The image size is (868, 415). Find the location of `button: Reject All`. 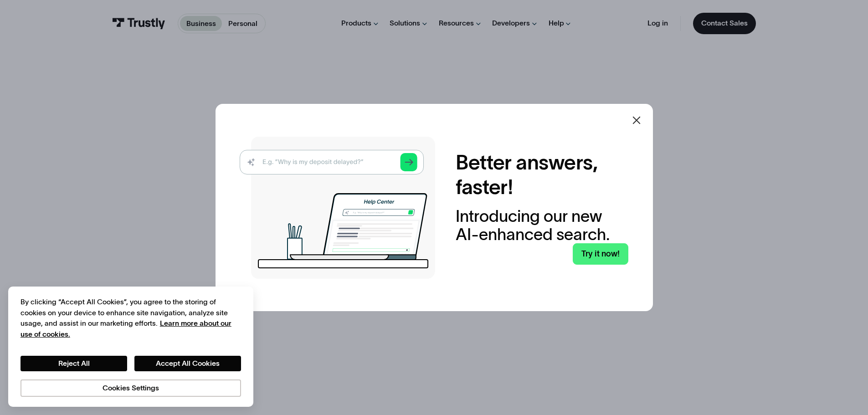

button: Reject All is located at coordinates (74, 364).